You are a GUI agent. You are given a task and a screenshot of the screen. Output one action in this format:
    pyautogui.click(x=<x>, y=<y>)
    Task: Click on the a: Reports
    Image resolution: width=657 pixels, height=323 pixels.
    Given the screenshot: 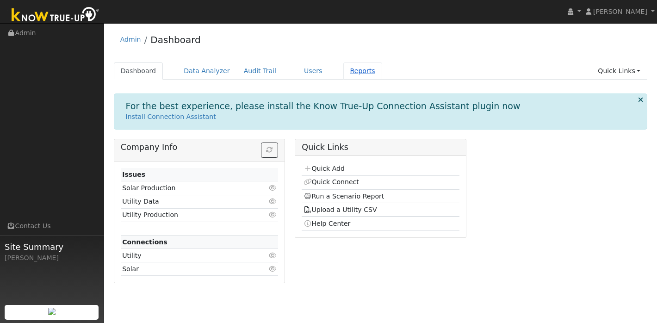 What is the action you would take?
    pyautogui.click(x=363, y=71)
    